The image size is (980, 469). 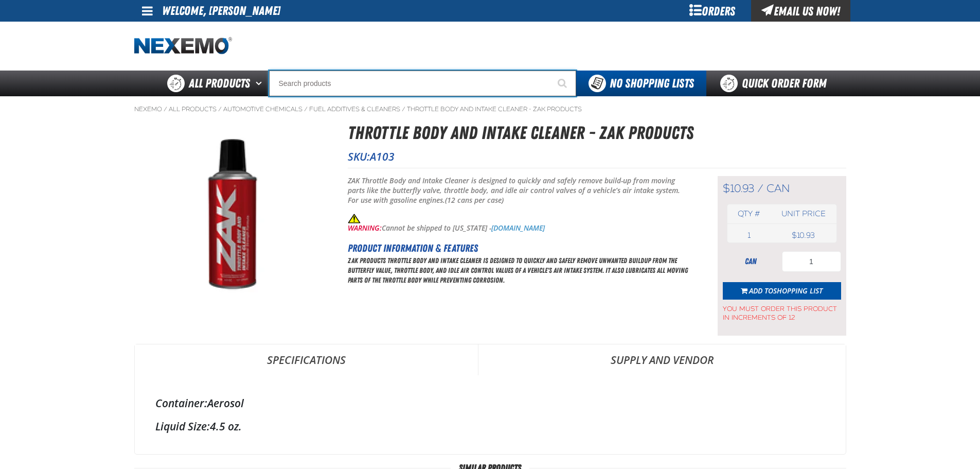 What do you see at coordinates (263, 109) in the screenshot?
I see `a: Automotive Chemicals` at bounding box center [263, 109].